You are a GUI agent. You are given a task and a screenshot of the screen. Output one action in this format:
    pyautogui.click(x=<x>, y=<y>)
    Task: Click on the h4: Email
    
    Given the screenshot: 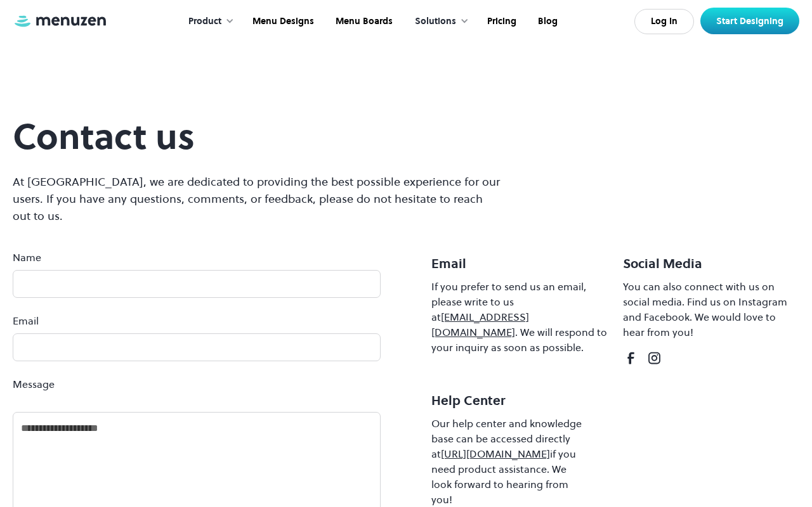 What is the action you would take?
    pyautogui.click(x=519, y=264)
    